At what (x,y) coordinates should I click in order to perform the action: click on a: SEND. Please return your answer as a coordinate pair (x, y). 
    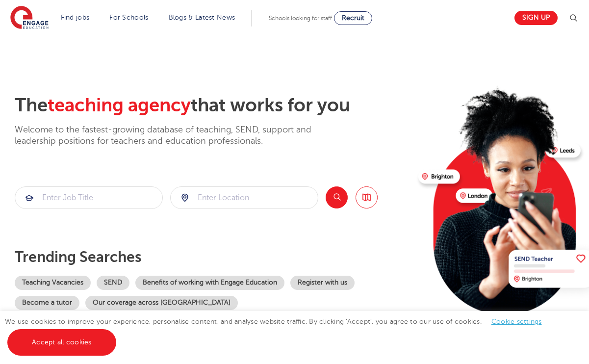
    Looking at the image, I should click on (112, 283).